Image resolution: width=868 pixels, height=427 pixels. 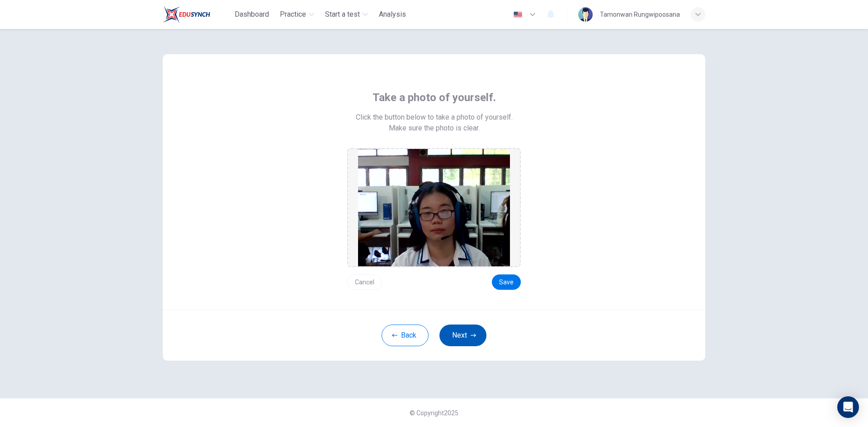 What do you see at coordinates (364, 282) in the screenshot?
I see `button: Cancel` at bounding box center [364, 282].